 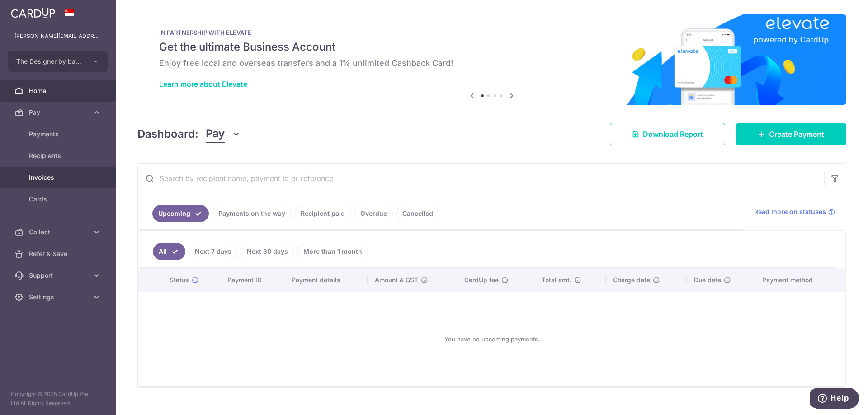 I want to click on a: Next 30 days, so click(x=267, y=252).